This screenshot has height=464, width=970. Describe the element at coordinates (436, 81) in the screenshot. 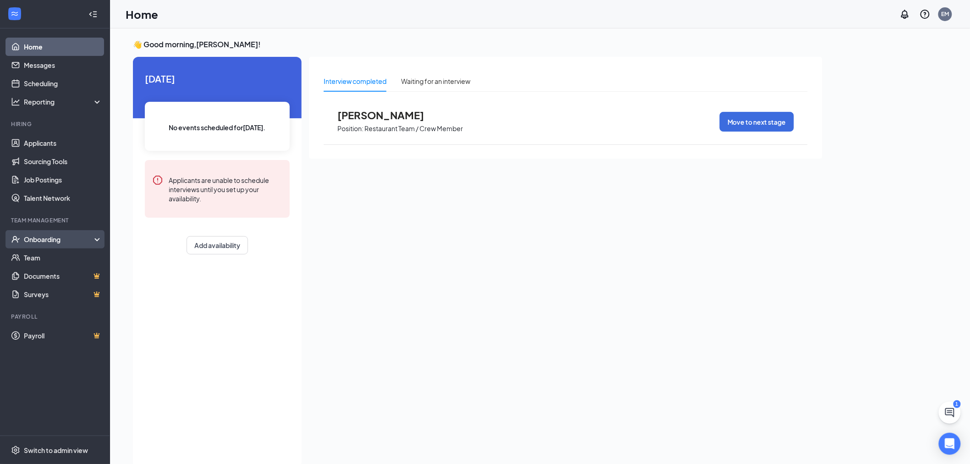

I see `div: Waiting for an interview` at that location.